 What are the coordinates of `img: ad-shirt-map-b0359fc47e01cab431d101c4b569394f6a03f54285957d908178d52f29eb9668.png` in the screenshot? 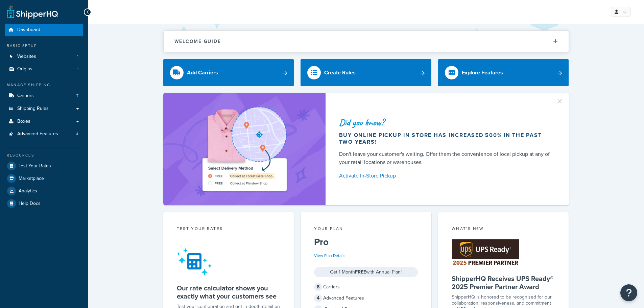 It's located at (245, 149).